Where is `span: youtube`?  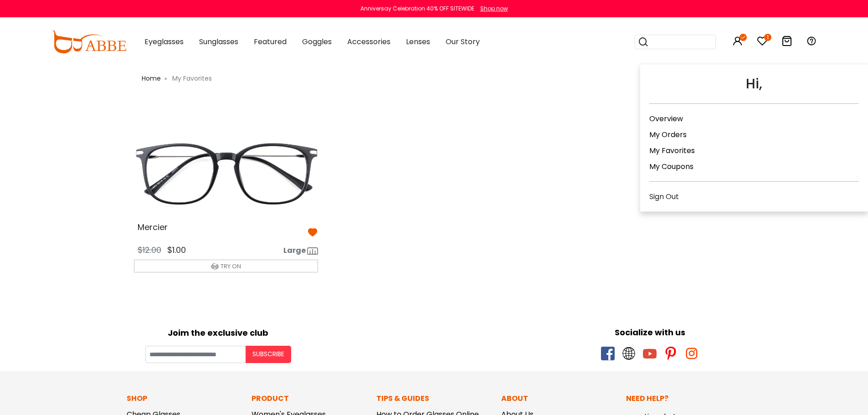
span: youtube is located at coordinates (649, 353).